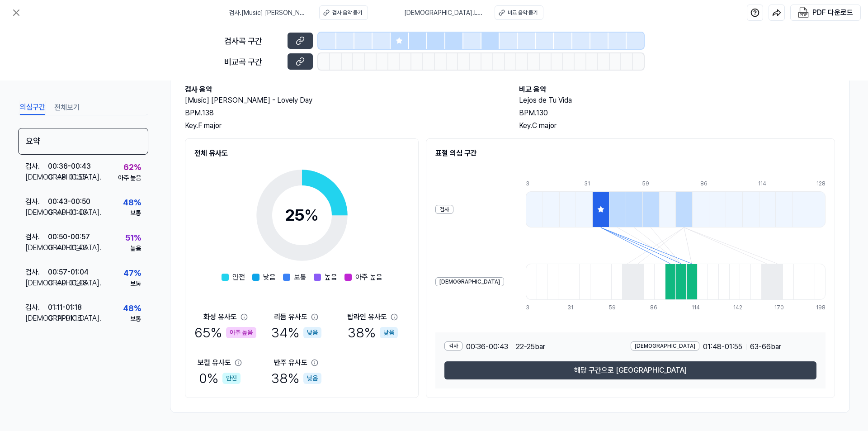 This screenshot has height=431, width=868. What do you see at coordinates (269, 277) in the screenshot?
I see `span: 낮음` at bounding box center [269, 277].